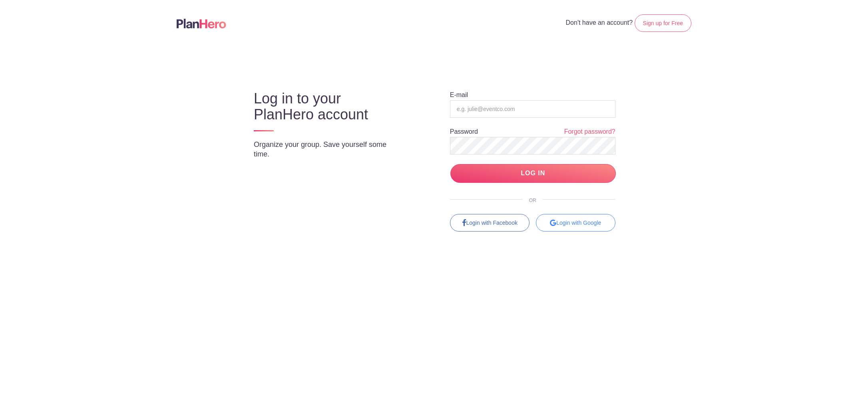 This screenshot has height=410, width=868. I want to click on img: Logo main planhero, so click(201, 24).